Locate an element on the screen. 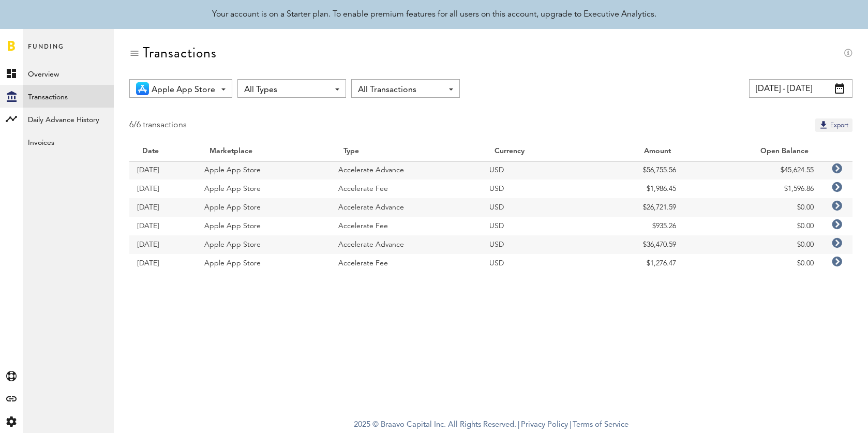 This screenshot has width=868, height=433. span: All Transactions is located at coordinates (400, 90).